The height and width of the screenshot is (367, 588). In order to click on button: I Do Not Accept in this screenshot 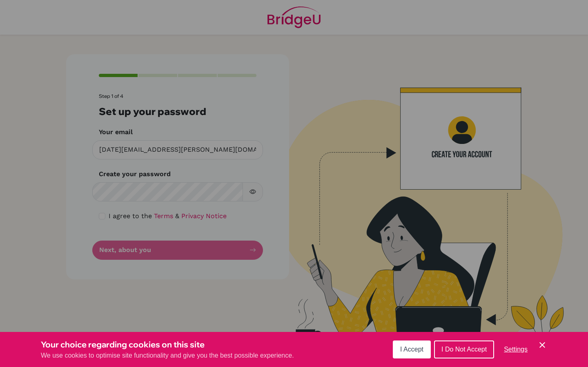, I will do `click(464, 350)`.